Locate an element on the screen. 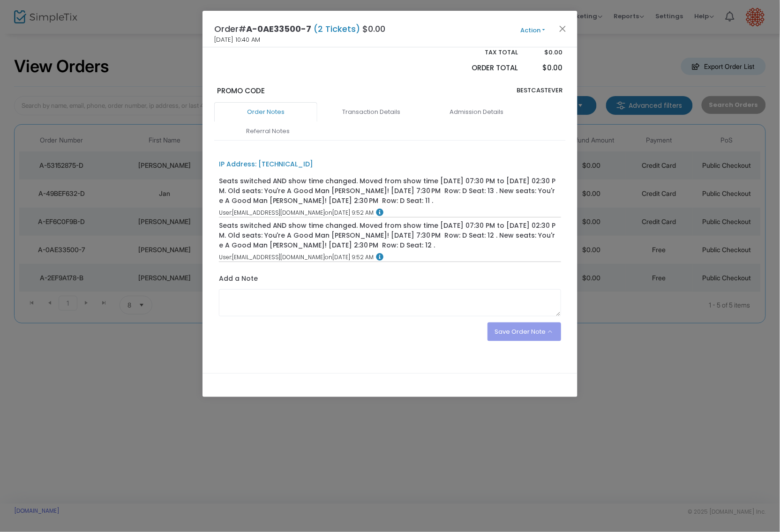 This screenshot has height=532, width=780. label: Add a Note is located at coordinates (238, 280).